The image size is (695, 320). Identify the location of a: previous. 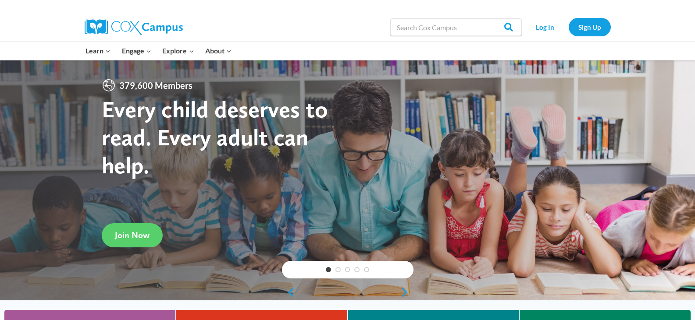
(288, 293).